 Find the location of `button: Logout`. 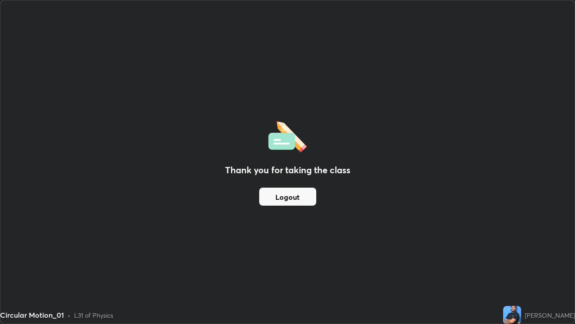

button: Logout is located at coordinates (288, 196).